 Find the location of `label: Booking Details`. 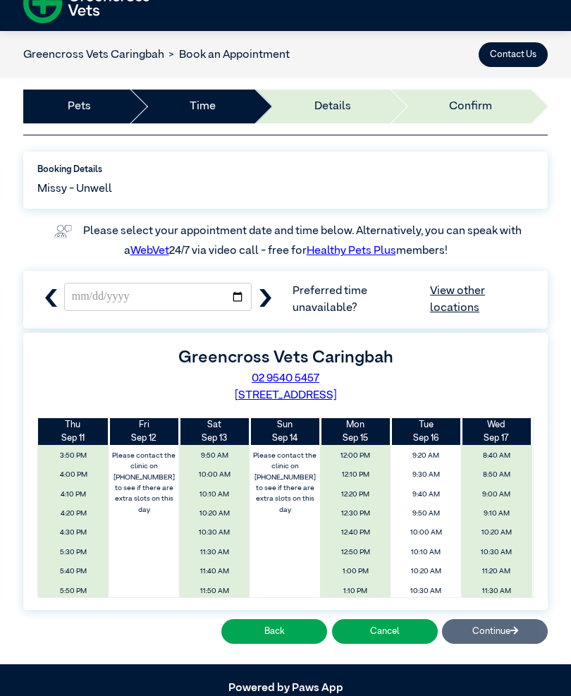

label: Booking Details is located at coordinates (286, 169).